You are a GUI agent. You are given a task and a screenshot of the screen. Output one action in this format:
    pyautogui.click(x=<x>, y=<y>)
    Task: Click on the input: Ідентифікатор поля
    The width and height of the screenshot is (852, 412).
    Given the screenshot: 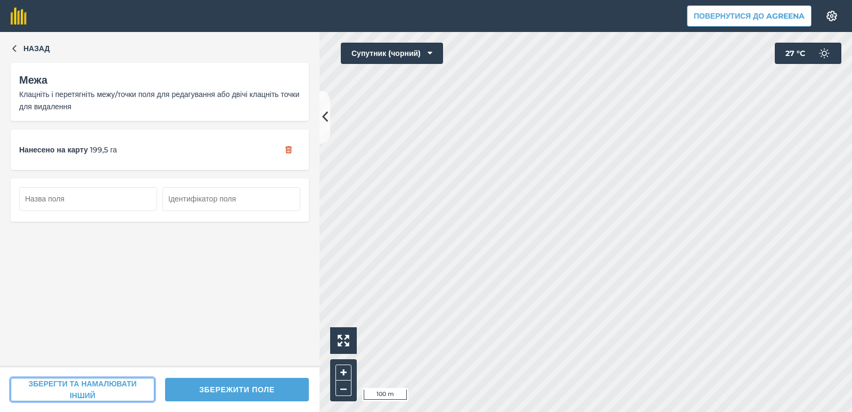 What is the action you would take?
    pyautogui.click(x=231, y=199)
    